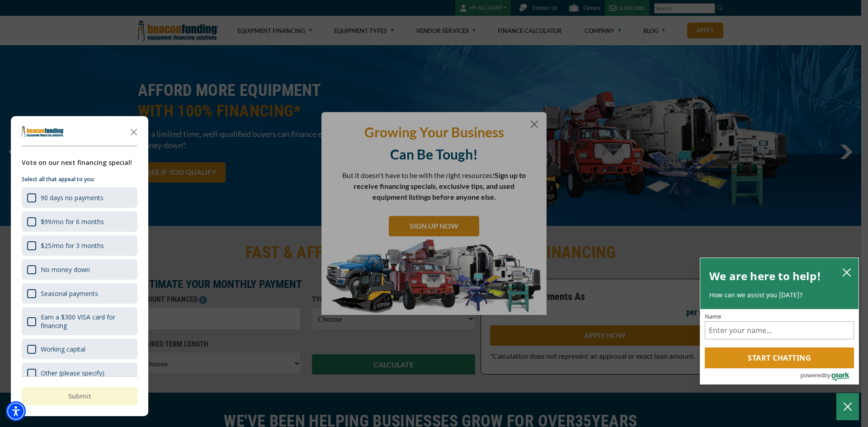  I want to click on button: Submit, so click(79, 396).